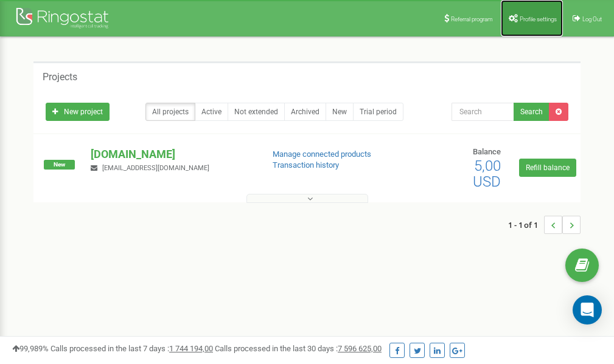 The height and width of the screenshot is (364, 614). Describe the element at coordinates (322, 154) in the screenshot. I see `a: Manage connected products` at that location.